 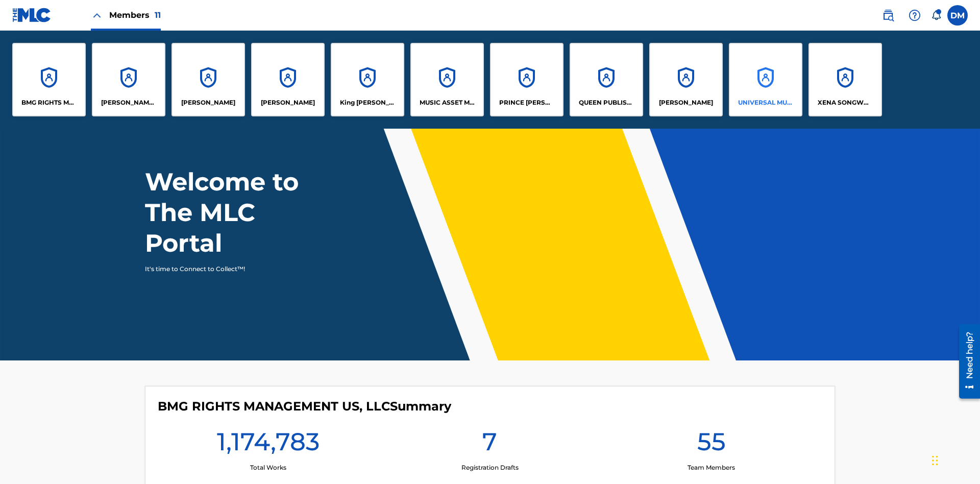 What do you see at coordinates (686, 103) in the screenshot?
I see `p: RONALD MCTESTERSON` at bounding box center [686, 103].